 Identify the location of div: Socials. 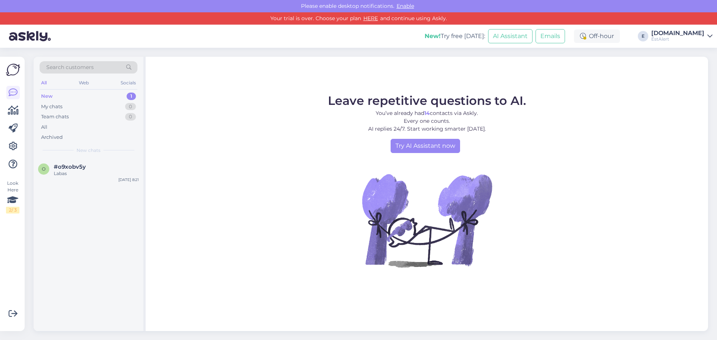
(128, 83).